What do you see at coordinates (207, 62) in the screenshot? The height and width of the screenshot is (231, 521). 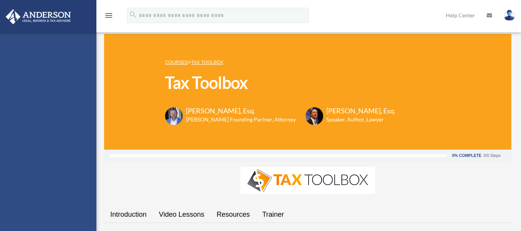 I see `a: Tax Toolbox` at bounding box center [207, 62].